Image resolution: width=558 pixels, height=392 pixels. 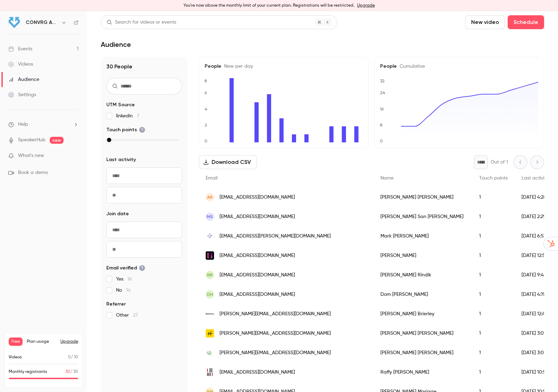 I want to click on span: Help, so click(x=23, y=124).